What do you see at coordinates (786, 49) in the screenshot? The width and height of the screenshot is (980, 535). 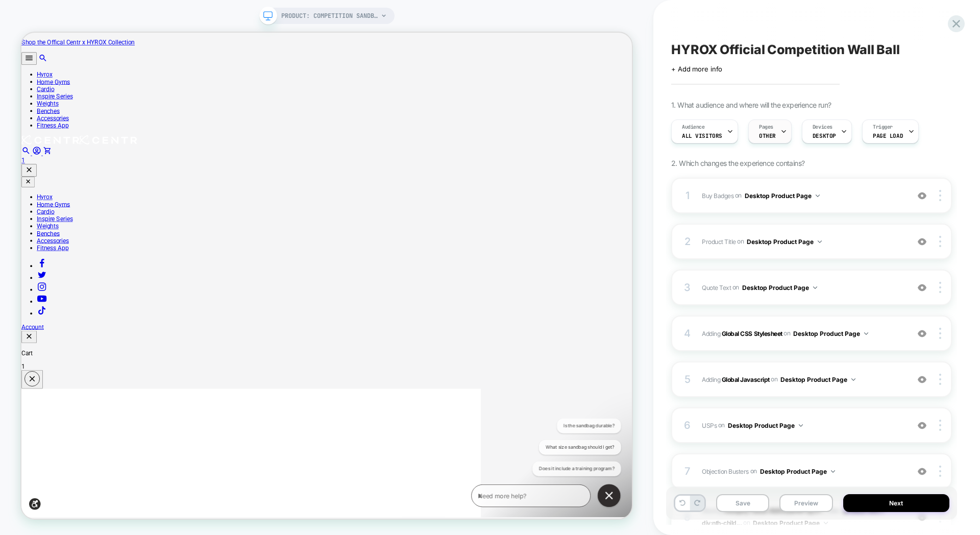 I see `span: HYROX Official Competition Wall Ball` at bounding box center [786, 49].